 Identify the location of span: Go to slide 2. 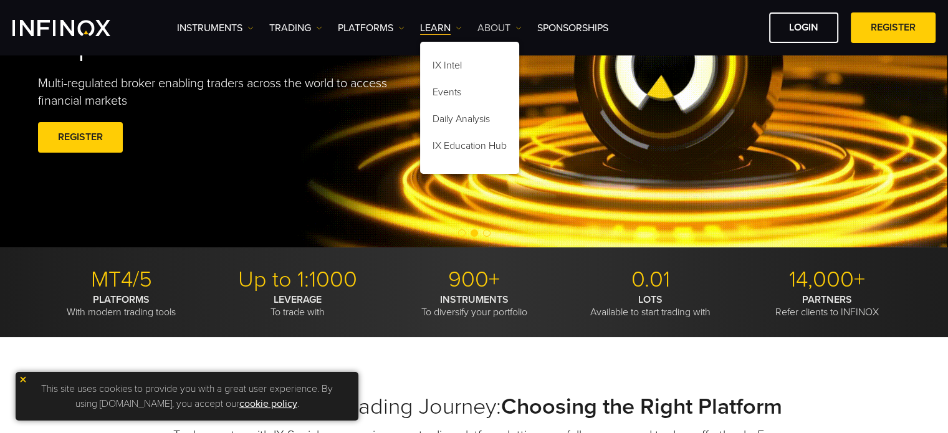
(475, 233).